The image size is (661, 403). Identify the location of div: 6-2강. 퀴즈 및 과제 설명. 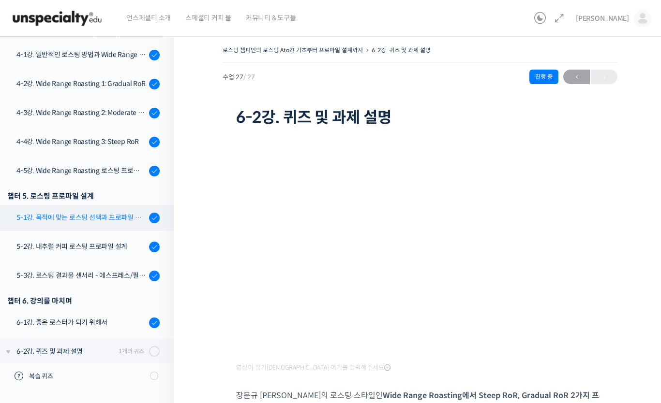
(66, 352).